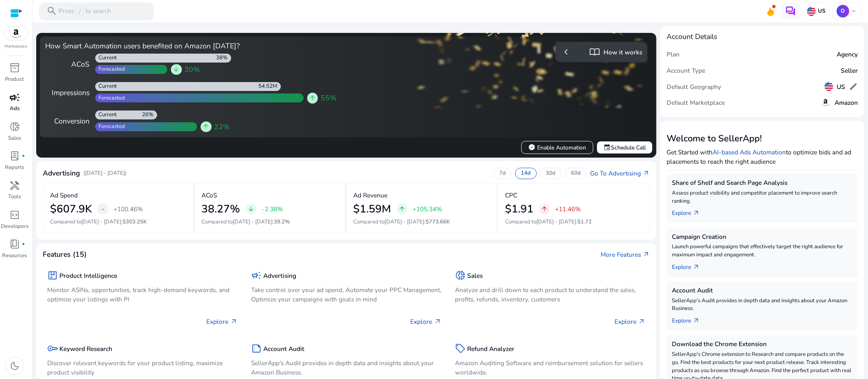 Image resolution: width=868 pixels, height=379 pixels. I want to click on span: 30%, so click(192, 70).